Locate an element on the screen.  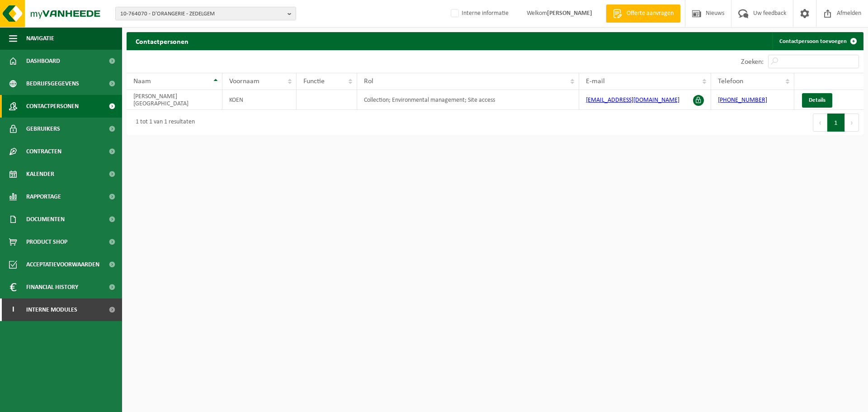
td: Collection; Environmental management; Site access is located at coordinates (468, 100).